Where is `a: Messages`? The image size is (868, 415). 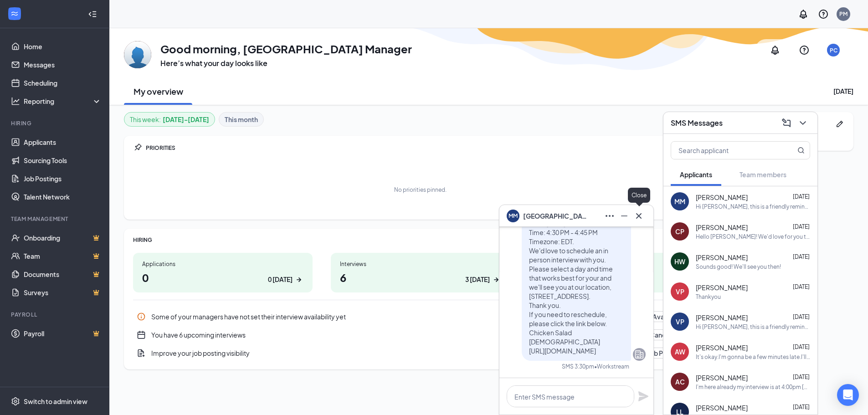
a: Messages is located at coordinates (62, 65).